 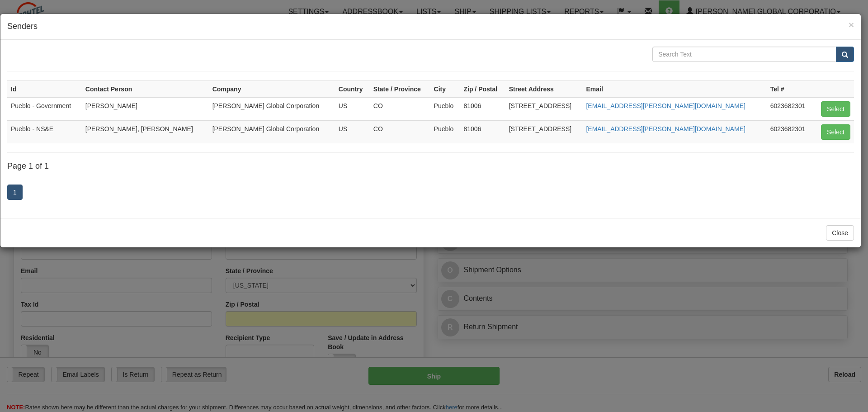 I want to click on input: Search Text, so click(x=744, y=55).